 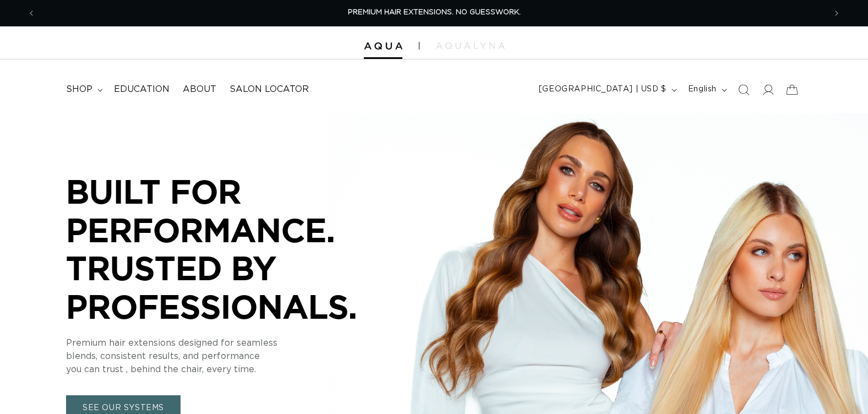 What do you see at coordinates (199, 89) in the screenshot?
I see `a: About` at bounding box center [199, 89].